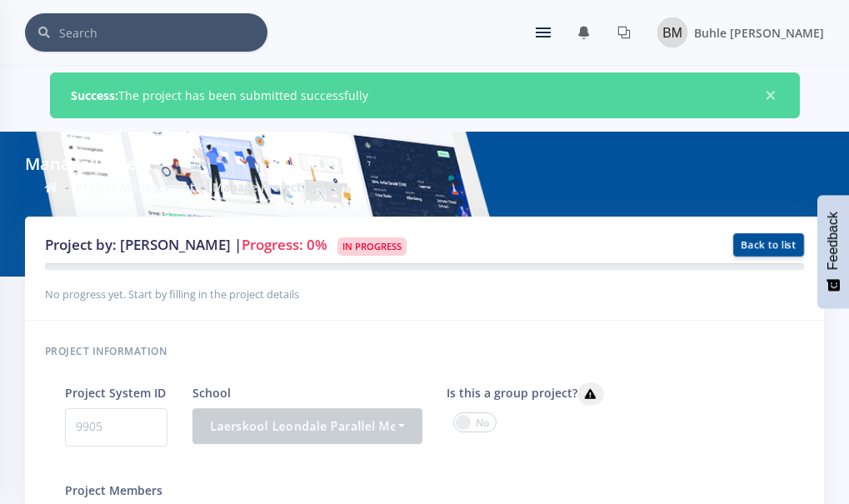 This screenshot has height=504, width=849. What do you see at coordinates (672, 33) in the screenshot?
I see `img: Image placeholder` at bounding box center [672, 33].